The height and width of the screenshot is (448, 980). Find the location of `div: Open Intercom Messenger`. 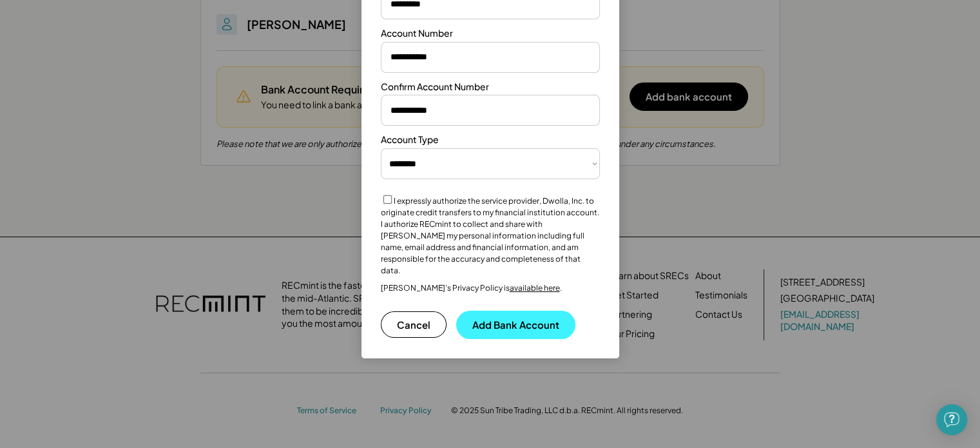

div: Open Intercom Messenger is located at coordinates (951, 419).